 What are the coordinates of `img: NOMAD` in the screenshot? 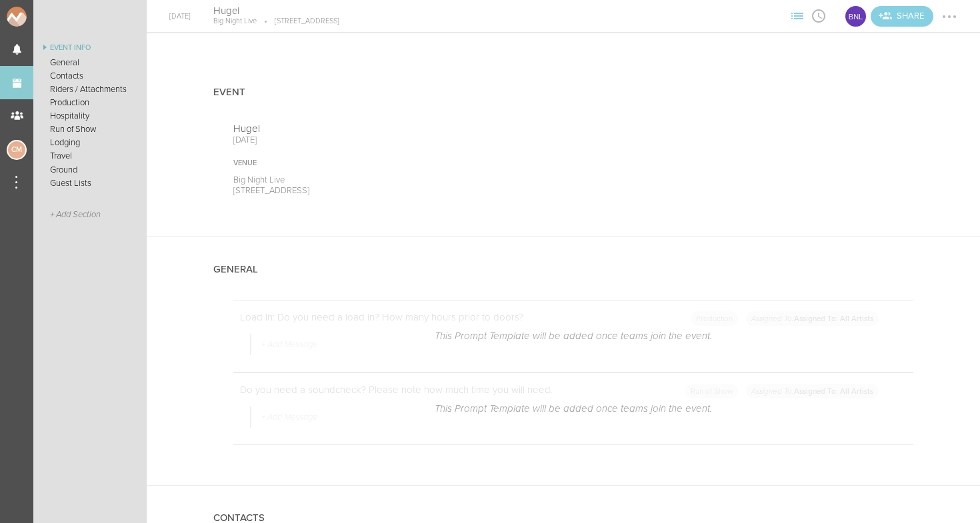 It's located at (44, 16).